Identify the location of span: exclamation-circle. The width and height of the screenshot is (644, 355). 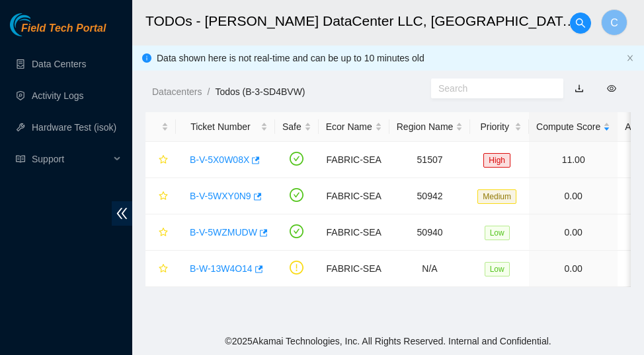
(296, 267).